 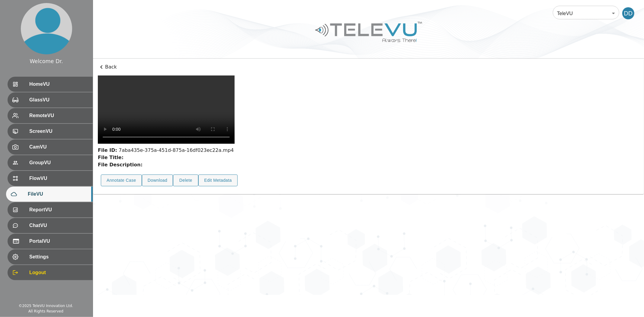 What do you see at coordinates (58, 147) in the screenshot?
I see `span: CamVU` at bounding box center [58, 147].